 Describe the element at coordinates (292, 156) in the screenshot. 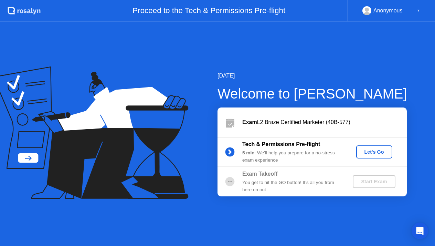

I see `div: : We’ll help you prepare for a no-stress exam experience` at that location.